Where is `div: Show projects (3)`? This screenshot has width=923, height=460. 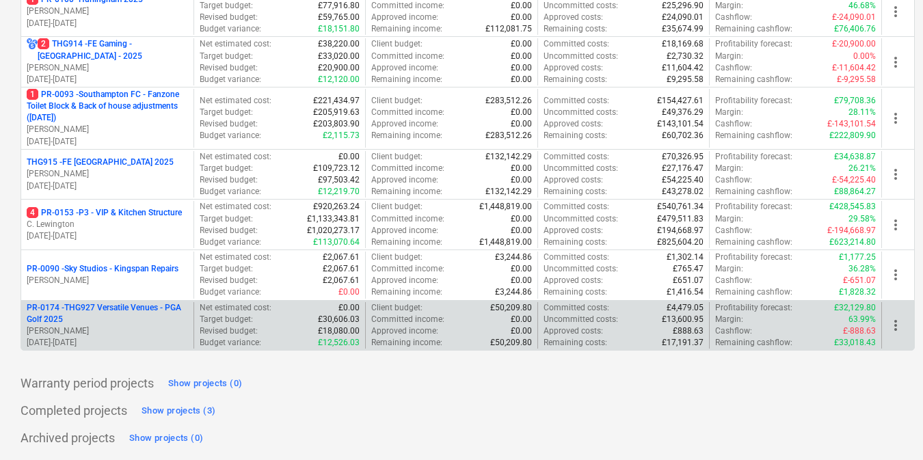
div: Show projects (3) is located at coordinates (178, 411).